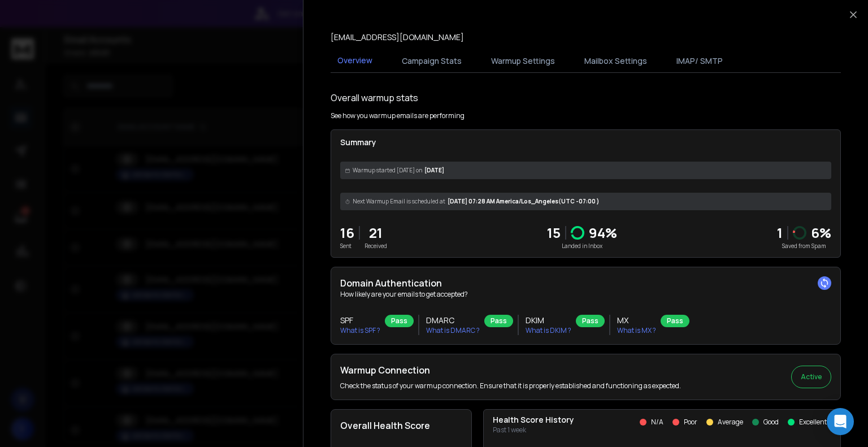 This screenshot has width=868, height=447. Describe the element at coordinates (376, 246) in the screenshot. I see `p: Received` at that location.